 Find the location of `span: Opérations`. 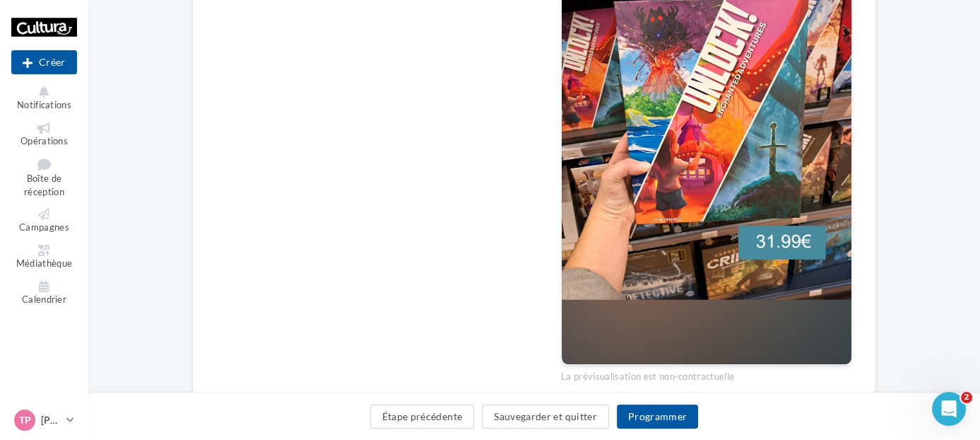

span: Opérations is located at coordinates (44, 140).